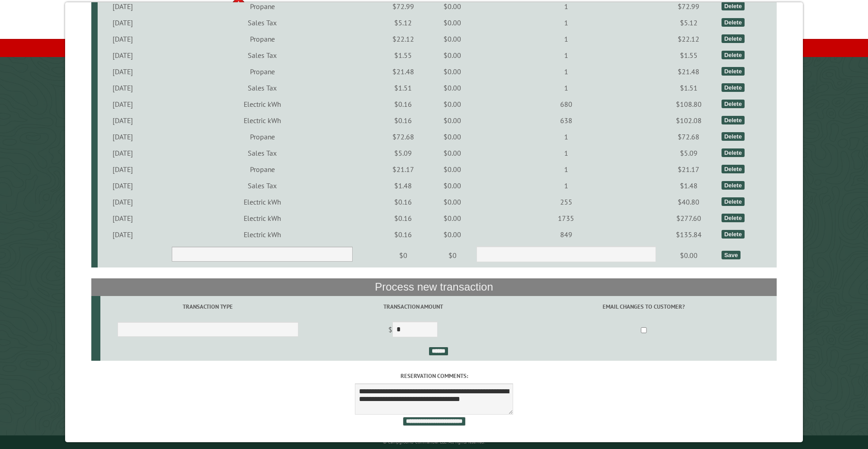 The width and height of the screenshot is (868, 449). I want to click on td: $277.60, so click(689, 218).